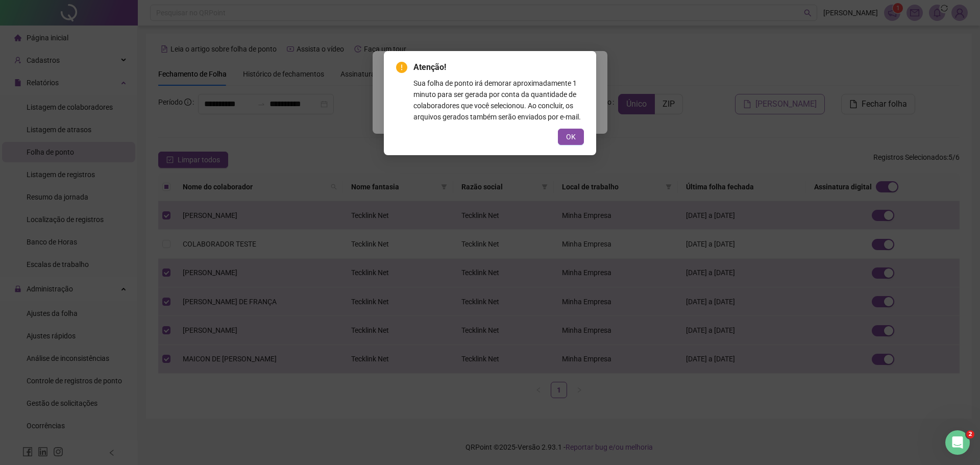  What do you see at coordinates (499, 68) in the screenshot?
I see `span: Atenção!` at bounding box center [499, 68].